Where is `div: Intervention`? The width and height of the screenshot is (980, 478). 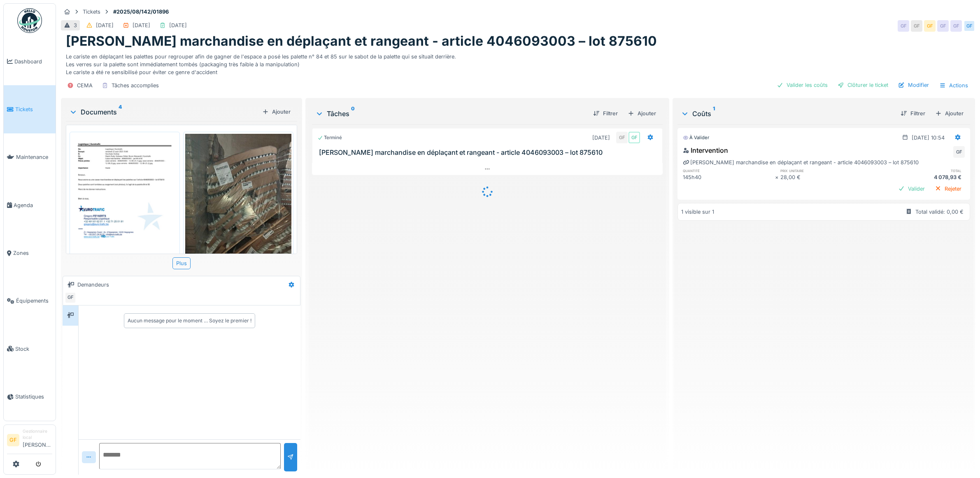 div: Intervention is located at coordinates (705, 150).